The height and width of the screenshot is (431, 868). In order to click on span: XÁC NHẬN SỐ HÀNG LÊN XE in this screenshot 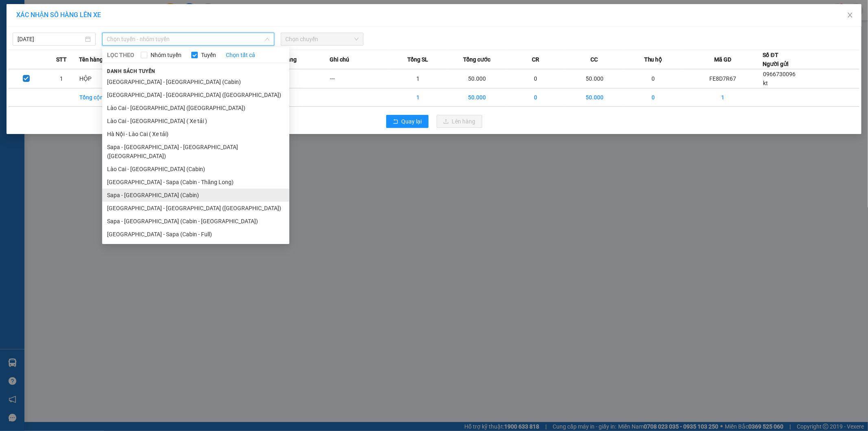, I will do `click(58, 15)`.